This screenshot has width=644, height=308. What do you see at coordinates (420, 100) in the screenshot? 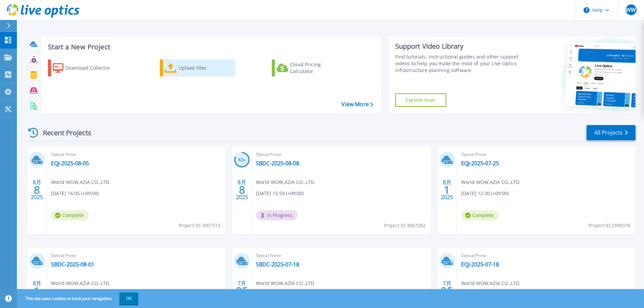
I see `a: Explore Now!` at bounding box center [420, 100].